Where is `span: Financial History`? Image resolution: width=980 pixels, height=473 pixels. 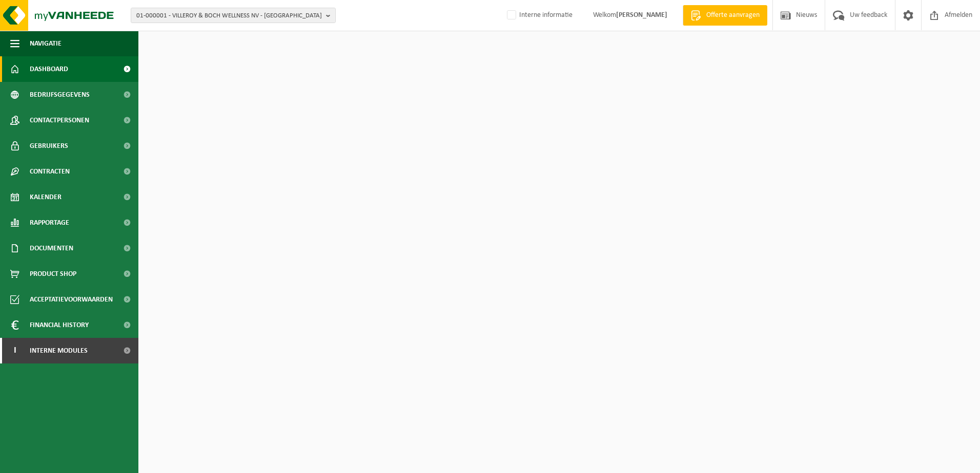
span: Financial History is located at coordinates (59, 326).